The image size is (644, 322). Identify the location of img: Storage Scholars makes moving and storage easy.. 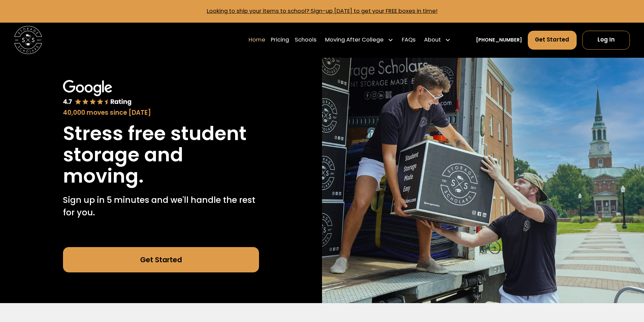
(483, 181).